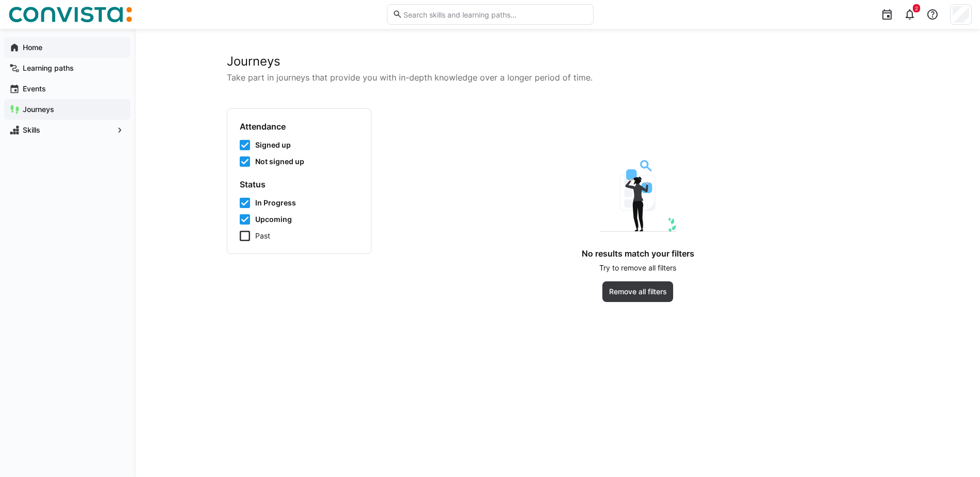 This screenshot has height=477, width=980. What do you see at coordinates (299, 184) in the screenshot?
I see `h4: Status` at bounding box center [299, 184].